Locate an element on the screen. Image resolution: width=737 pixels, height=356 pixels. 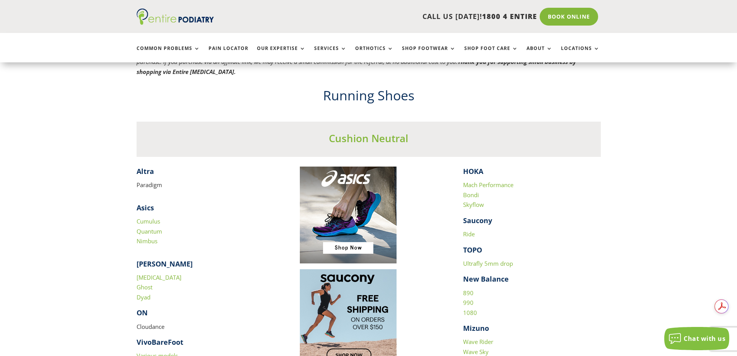
a: Skyflow is located at coordinates (474, 204).